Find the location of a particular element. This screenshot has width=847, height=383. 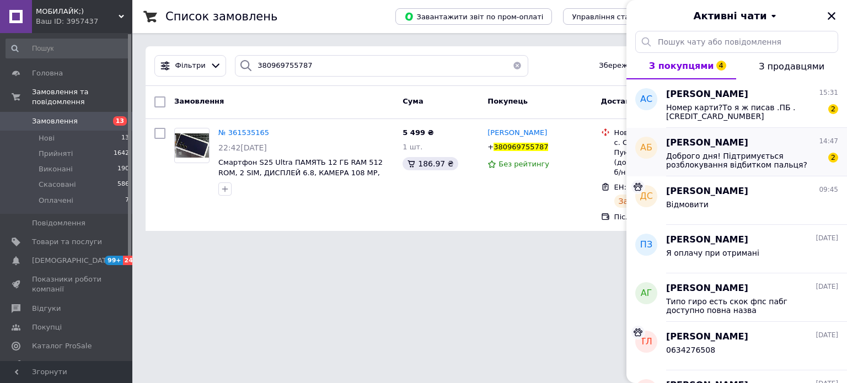

div: Заплановано is located at coordinates (645, 201).